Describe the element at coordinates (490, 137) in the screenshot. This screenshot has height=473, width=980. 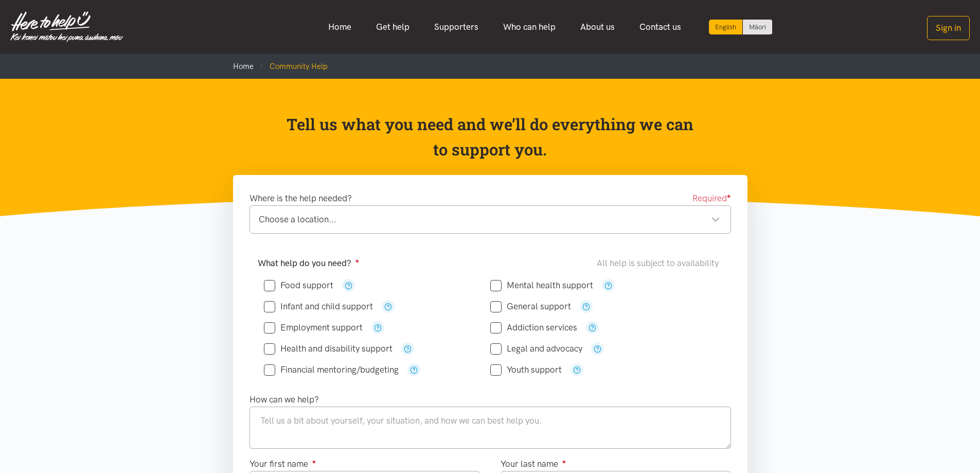
I see `p: Tell us what you need and we’ll do everything we can to support you.` at that location.